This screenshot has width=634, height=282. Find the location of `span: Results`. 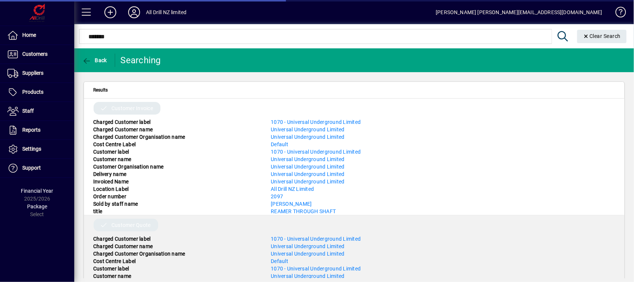

span: Results is located at coordinates (100, 90).